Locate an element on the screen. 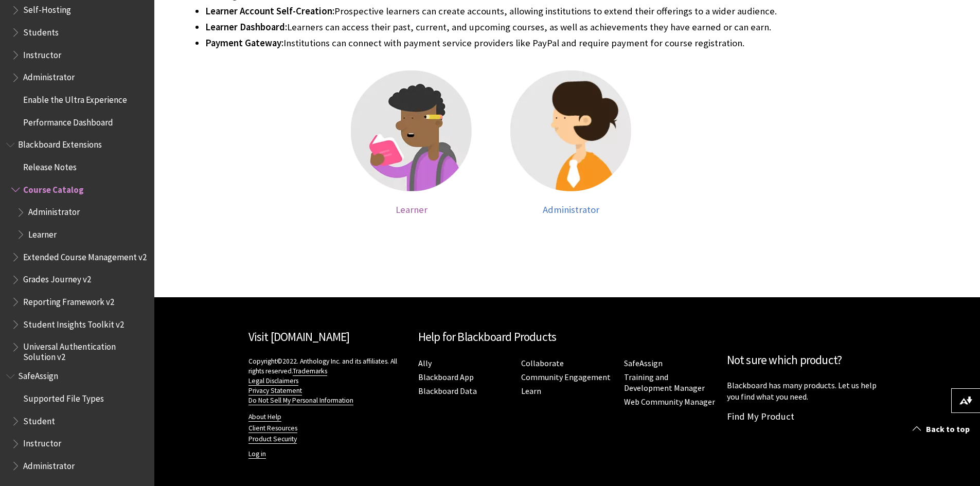 Image resolution: width=980 pixels, height=486 pixels. a: Client Resources is located at coordinates (273, 428).